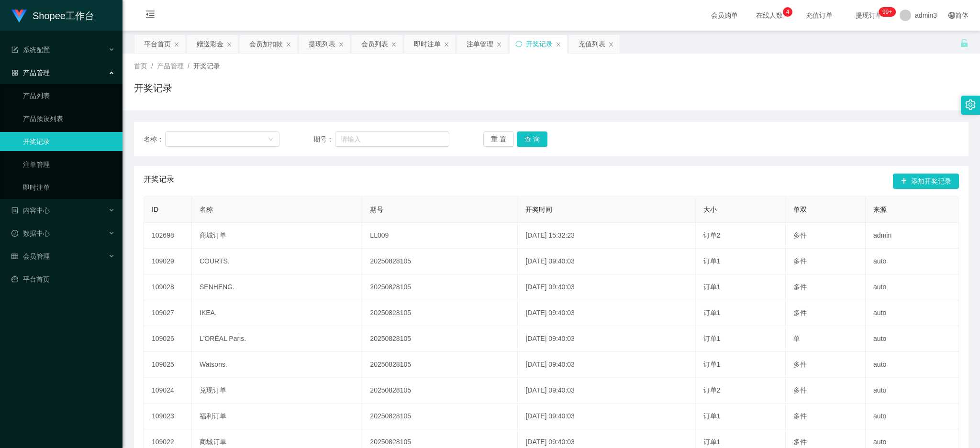  What do you see at coordinates (797, 339) in the screenshot?
I see `span: 单` at bounding box center [797, 339].